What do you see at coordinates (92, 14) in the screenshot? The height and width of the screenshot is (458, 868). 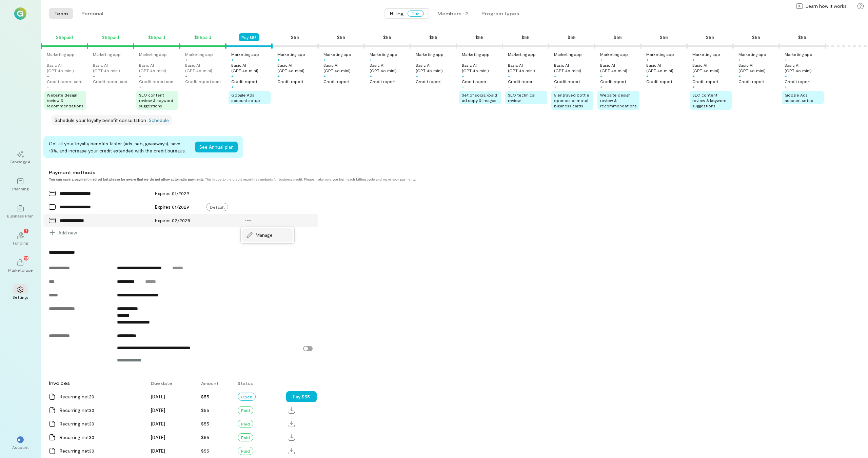 I see `button: Personal` at bounding box center [92, 14].